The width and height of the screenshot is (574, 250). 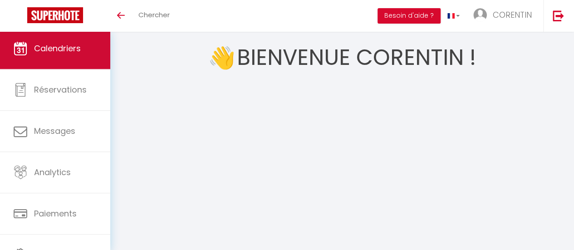 What do you see at coordinates (52, 172) in the screenshot?
I see `span: Analytics` at bounding box center [52, 172].